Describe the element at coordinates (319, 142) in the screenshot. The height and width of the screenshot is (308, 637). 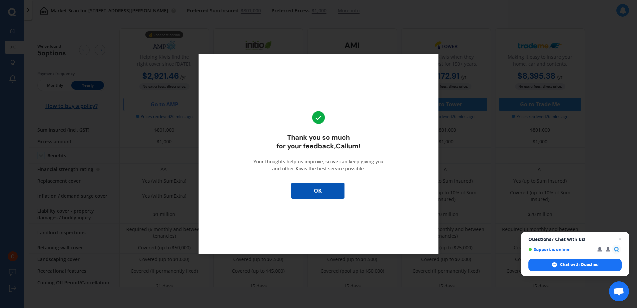
I see `div: Thank you so much` at that location.